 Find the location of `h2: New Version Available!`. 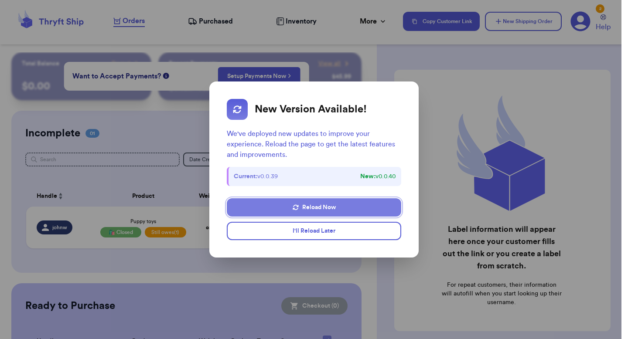

h2: New Version Available! is located at coordinates (311, 110).